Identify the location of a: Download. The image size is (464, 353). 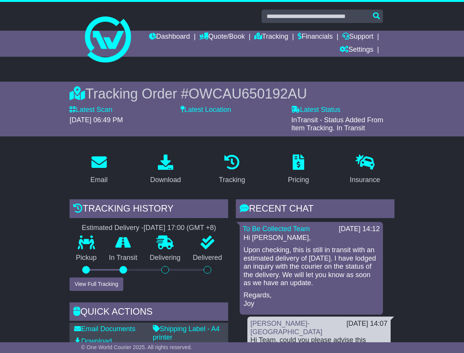
(165, 170).